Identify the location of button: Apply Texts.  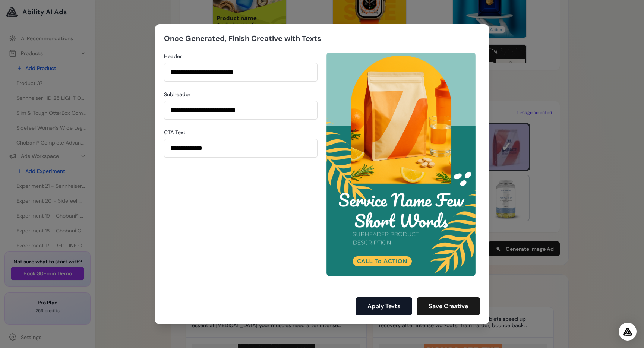
(384, 306).